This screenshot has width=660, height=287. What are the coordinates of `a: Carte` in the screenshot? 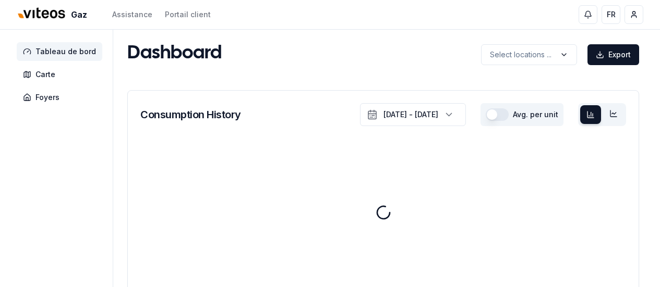 It's located at (62, 75).